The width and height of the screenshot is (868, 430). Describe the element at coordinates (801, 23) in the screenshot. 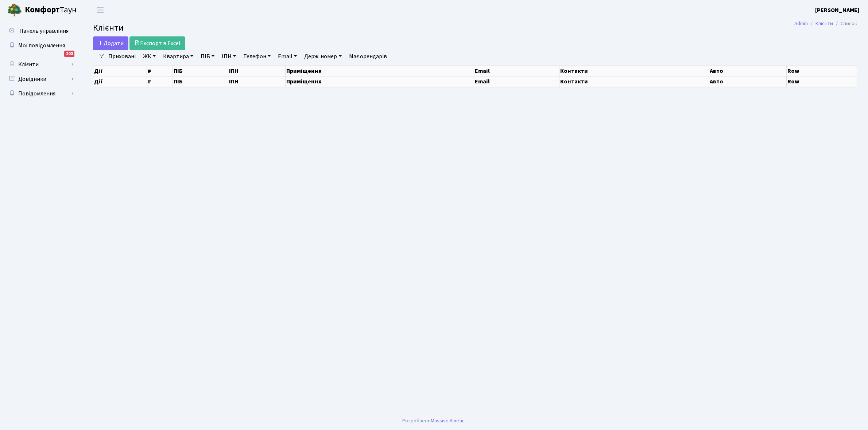

I see `a: Admin` at that location.